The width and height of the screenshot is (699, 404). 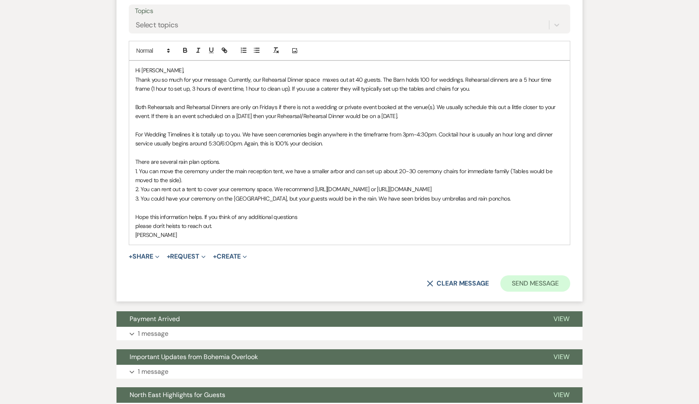 I want to click on button: Send Message, so click(x=535, y=284).